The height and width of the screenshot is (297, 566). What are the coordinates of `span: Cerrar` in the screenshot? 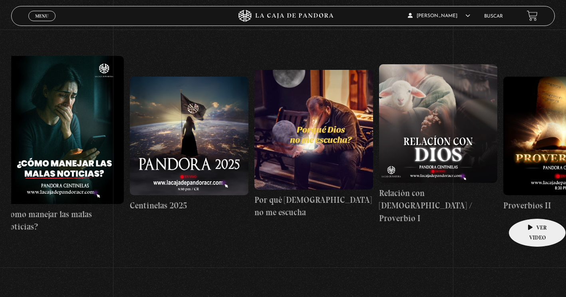 It's located at (42, 23).